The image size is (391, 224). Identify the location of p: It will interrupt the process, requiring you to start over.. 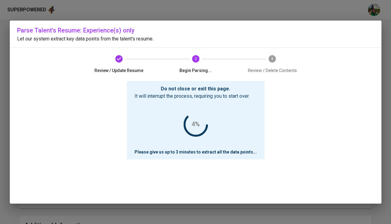
(196, 96).